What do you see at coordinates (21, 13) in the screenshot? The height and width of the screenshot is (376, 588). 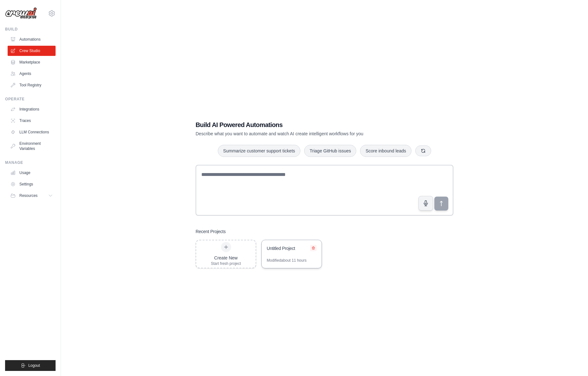 I see `img: Logo` at bounding box center [21, 13].